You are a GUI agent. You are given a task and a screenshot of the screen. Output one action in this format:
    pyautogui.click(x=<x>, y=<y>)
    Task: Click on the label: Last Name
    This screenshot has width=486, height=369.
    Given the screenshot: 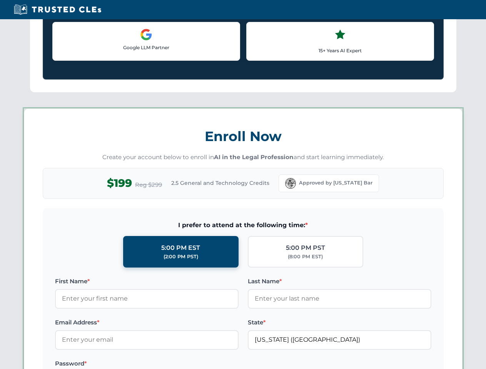 What is the action you would take?
    pyautogui.click(x=339, y=282)
    